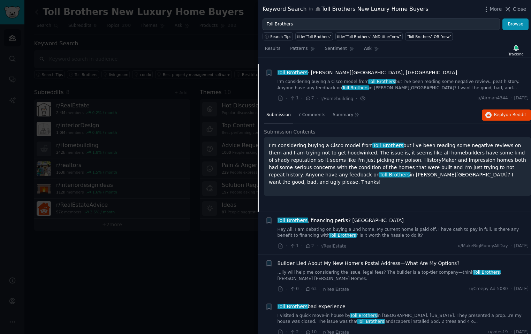 Image resolution: width=531 pixels, height=334 pixels. What do you see at coordinates (492, 9) in the screenshot?
I see `button: More` at bounding box center [492, 9].